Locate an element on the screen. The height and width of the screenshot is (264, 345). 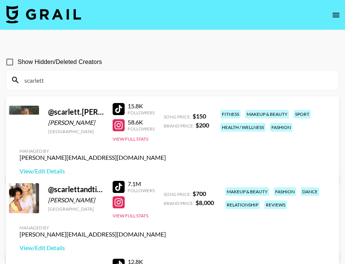
input: Search by User Name is located at coordinates (177, 80).